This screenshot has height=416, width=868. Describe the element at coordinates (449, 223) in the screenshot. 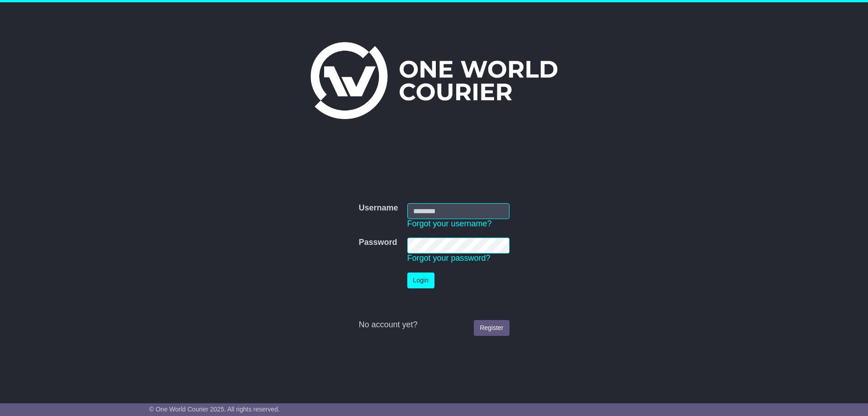

I see `a: Forgot your username?` at that location.